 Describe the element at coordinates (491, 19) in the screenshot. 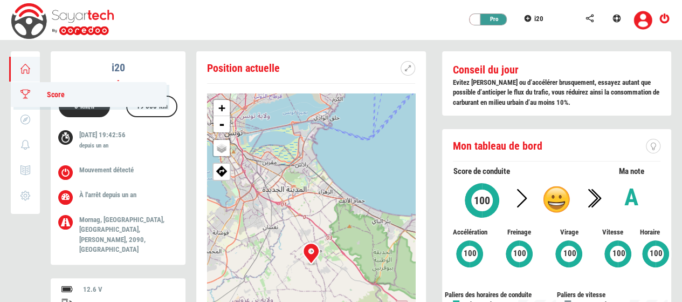

I see `div: Pro` at that location.